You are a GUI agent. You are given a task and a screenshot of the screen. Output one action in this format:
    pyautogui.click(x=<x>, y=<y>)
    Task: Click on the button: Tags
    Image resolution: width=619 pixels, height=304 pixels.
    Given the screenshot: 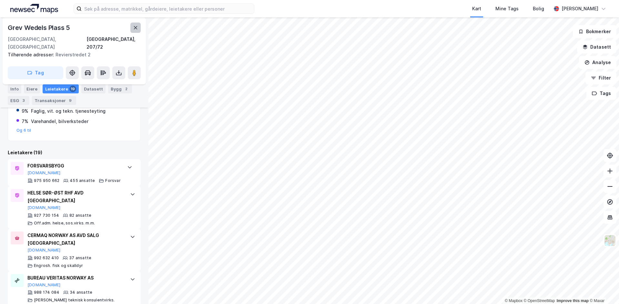 What is the action you would take?
    pyautogui.click(x=601, y=94)
    